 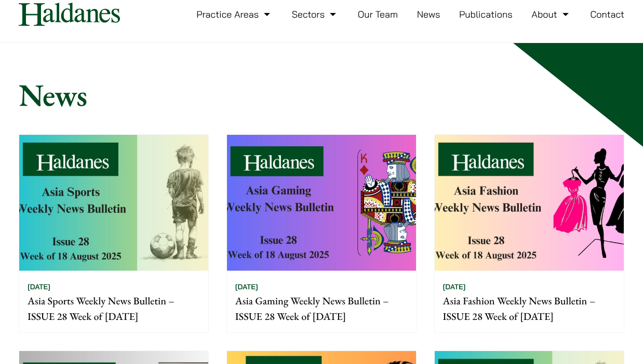 I want to click on a: Contact, so click(x=607, y=14).